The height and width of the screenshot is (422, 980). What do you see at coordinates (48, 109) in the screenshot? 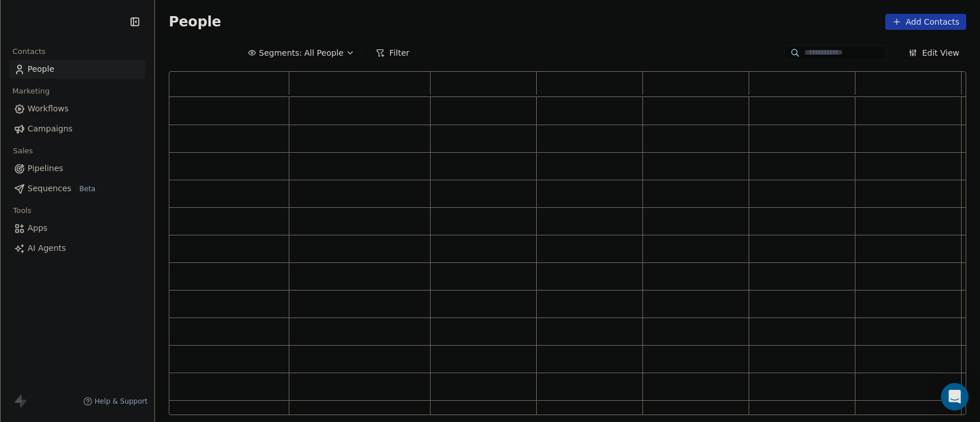
I see `span: Workflows` at bounding box center [48, 109].